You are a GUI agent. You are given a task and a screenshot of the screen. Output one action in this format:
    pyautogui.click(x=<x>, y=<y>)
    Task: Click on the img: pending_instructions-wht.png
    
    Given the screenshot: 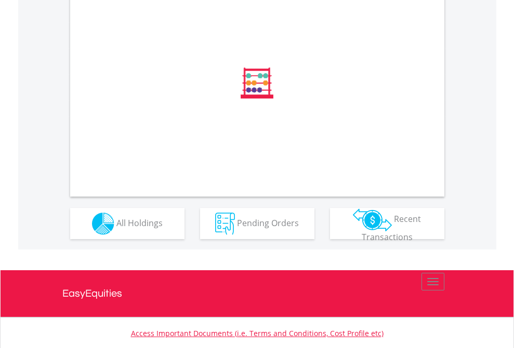 What is the action you would take?
    pyautogui.click(x=225, y=224)
    